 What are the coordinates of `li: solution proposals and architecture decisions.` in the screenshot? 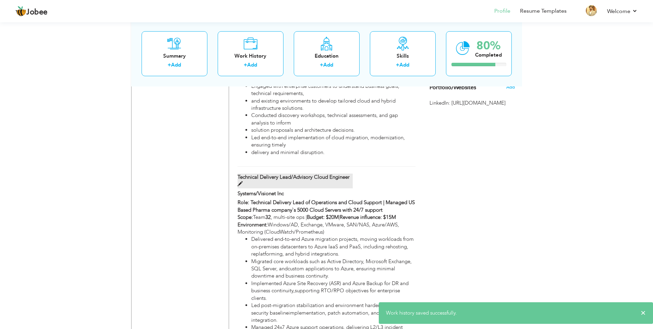 It's located at (333, 130).